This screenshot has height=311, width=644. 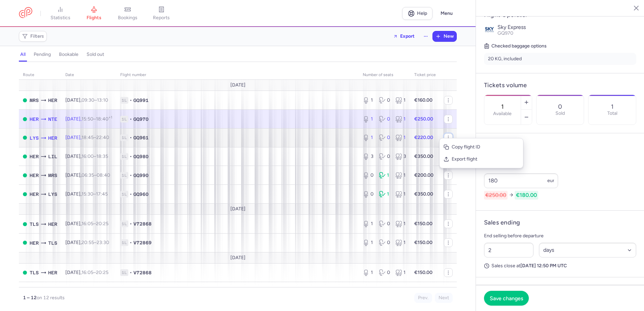 What do you see at coordinates (560, 236) in the screenshot?
I see `p: End selling before departure` at bounding box center [560, 236].